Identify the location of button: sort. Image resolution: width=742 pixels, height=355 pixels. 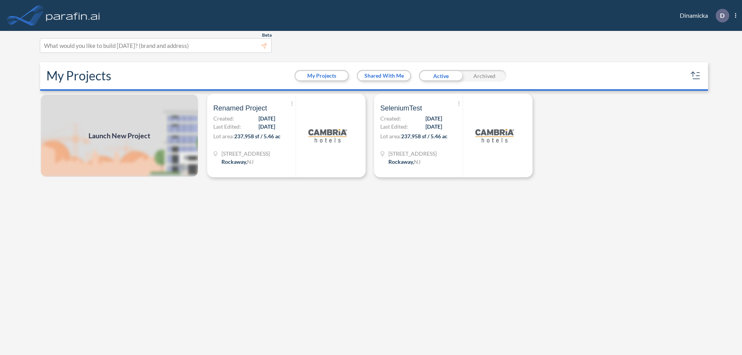
(696, 76).